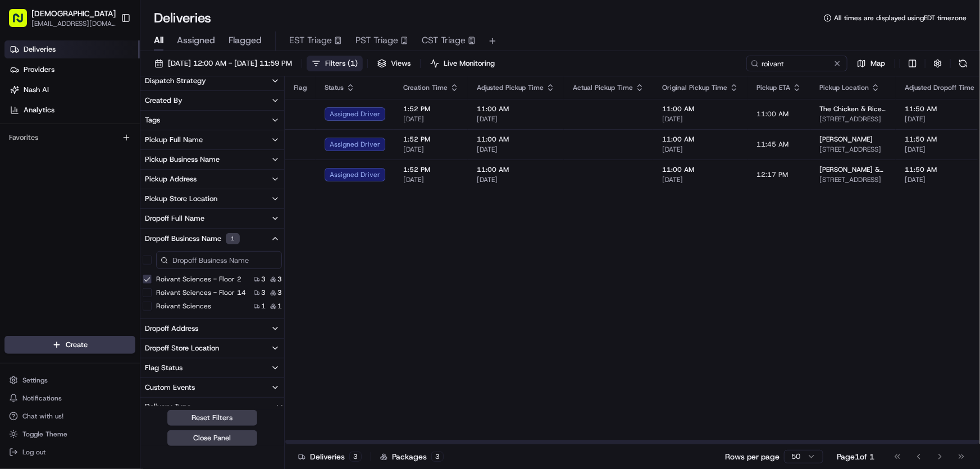 This screenshot has height=469, width=980. Describe the element at coordinates (695, 87) in the screenshot. I see `span: Original Pickup Time` at that location.